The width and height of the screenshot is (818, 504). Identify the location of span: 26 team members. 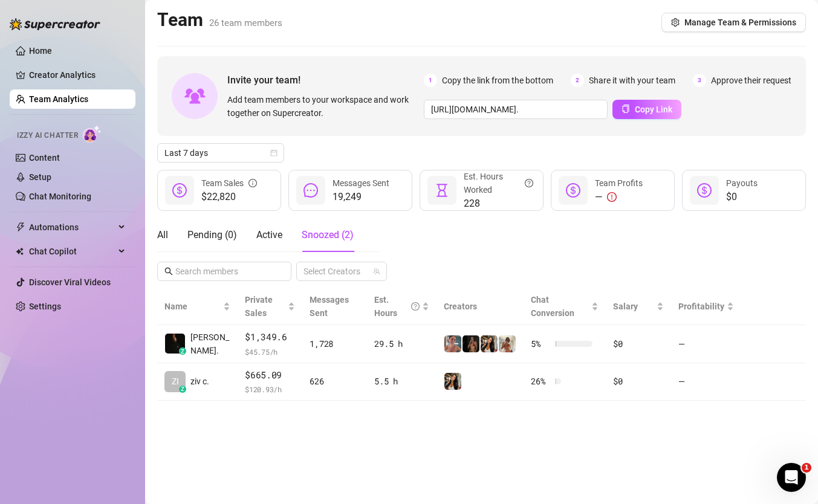
(245, 23).